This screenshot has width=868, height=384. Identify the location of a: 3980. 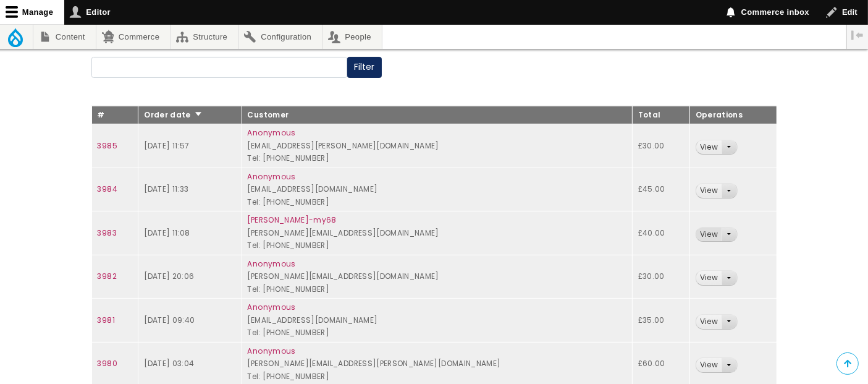
(108, 363).